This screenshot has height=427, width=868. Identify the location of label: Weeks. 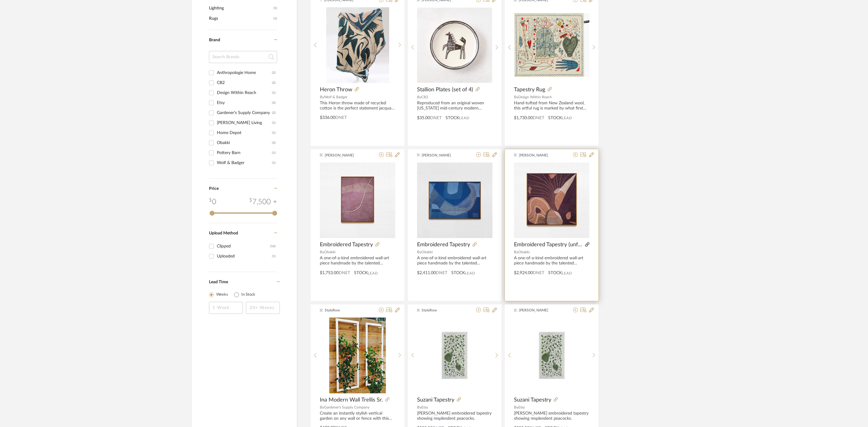
(222, 294).